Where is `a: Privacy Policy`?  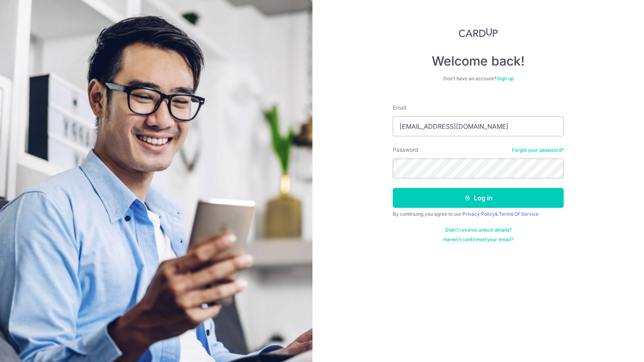
a: Privacy Policy is located at coordinates (479, 214).